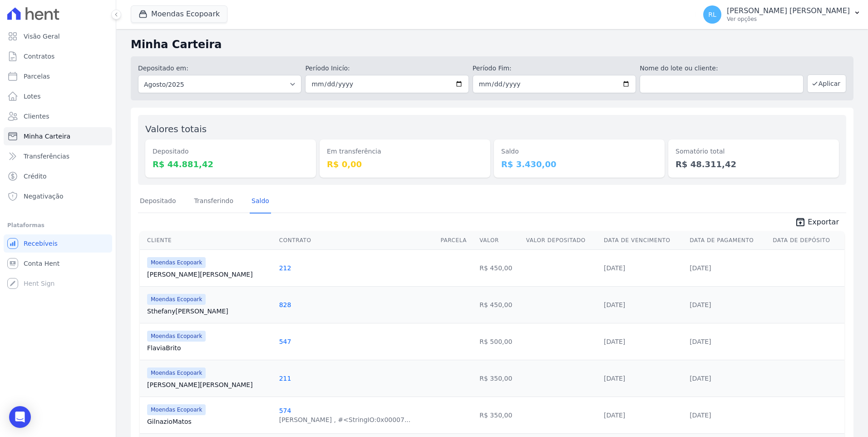  Describe the element at coordinates (456, 240) in the screenshot. I see `th: Parcela` at that location.